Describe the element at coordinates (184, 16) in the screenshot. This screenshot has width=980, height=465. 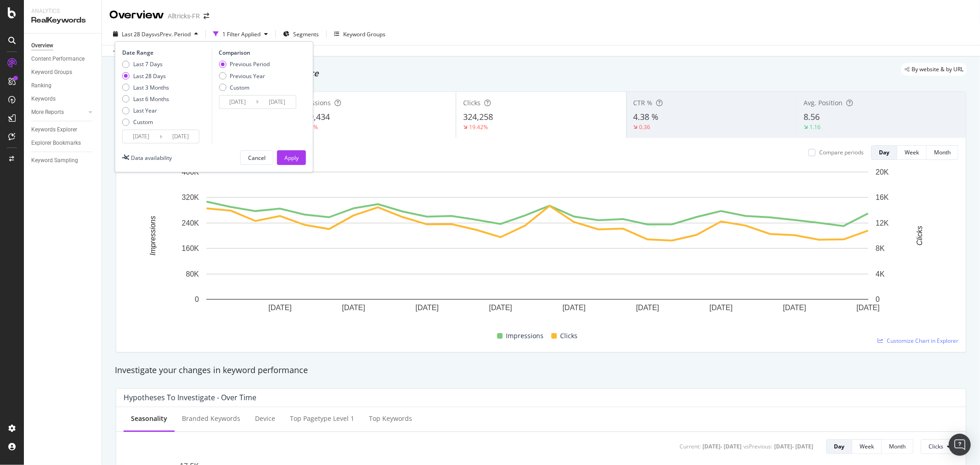
I see `div: Alltricks-FR` at that location.